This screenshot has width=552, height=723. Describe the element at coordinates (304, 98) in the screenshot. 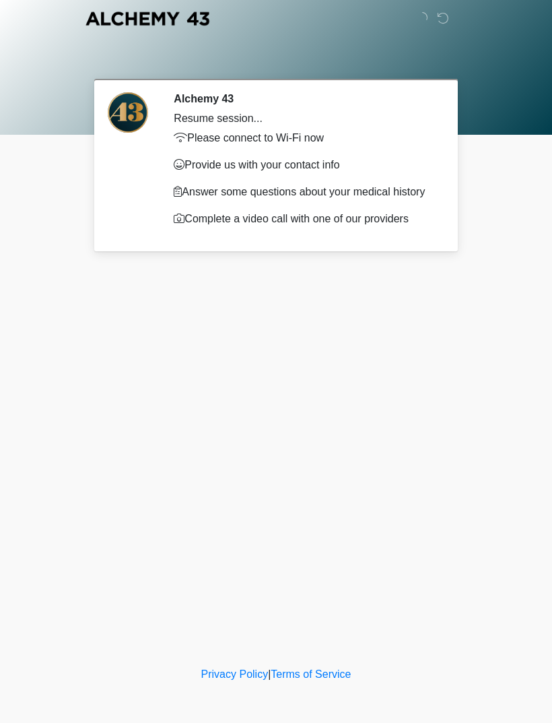

I see `h2: Alchemy 43` at that location.